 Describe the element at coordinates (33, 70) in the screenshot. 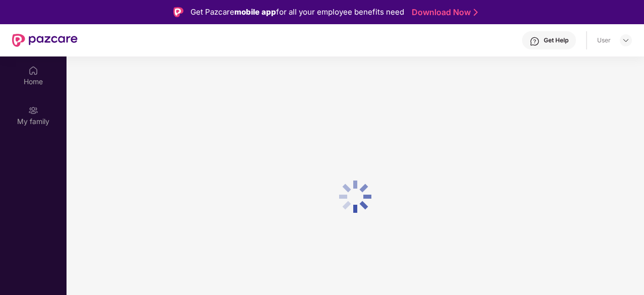

I see `img: svg+xml;base64,PHN2ZyBpZD0iSG9tZSIgeG1sbnM9Imh0dHA6Ly93d3cudzMub3JnLzIwMDAvc3ZnIiB3aWR0aD0iMjAiIG...` at that location.